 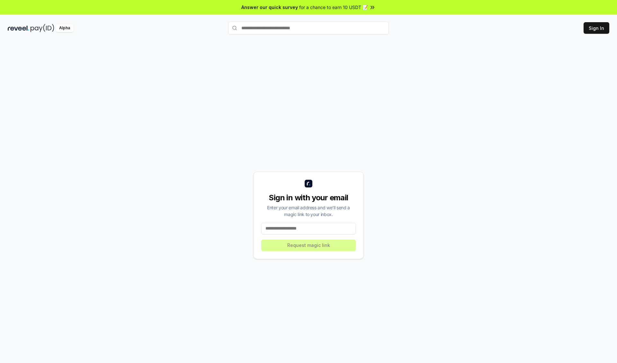 I want to click on img: logo_small, so click(x=308, y=183).